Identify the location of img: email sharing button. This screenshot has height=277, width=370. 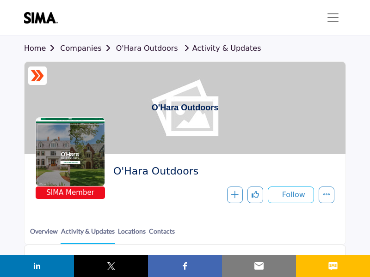
(259, 266).